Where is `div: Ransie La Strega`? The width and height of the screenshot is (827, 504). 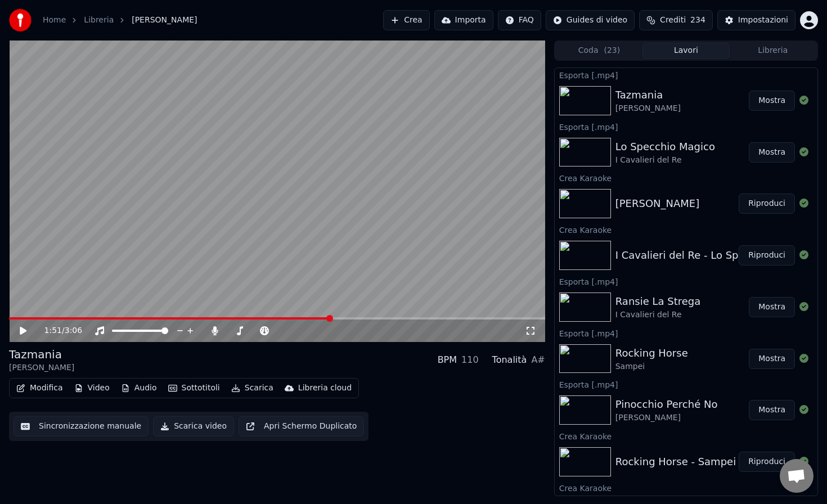
div: Ransie La Strega is located at coordinates (658, 301).